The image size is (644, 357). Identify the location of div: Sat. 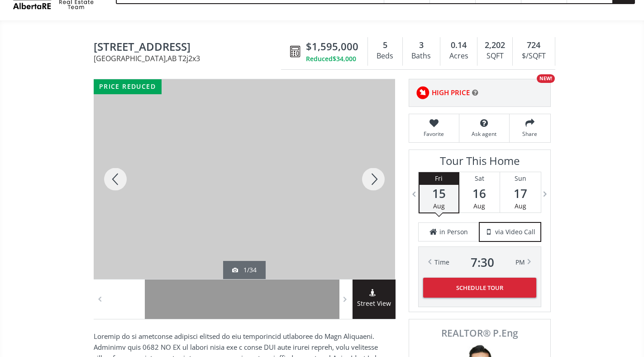
(479, 178).